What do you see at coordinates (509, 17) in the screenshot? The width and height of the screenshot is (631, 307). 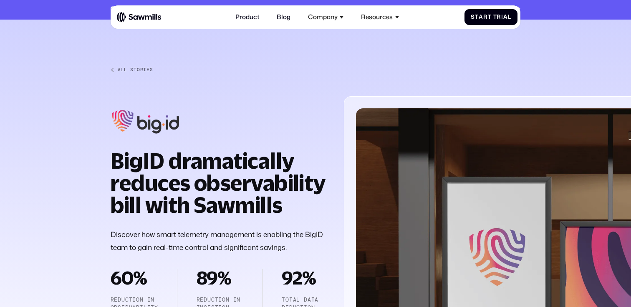 I see `span: l` at bounding box center [509, 17].